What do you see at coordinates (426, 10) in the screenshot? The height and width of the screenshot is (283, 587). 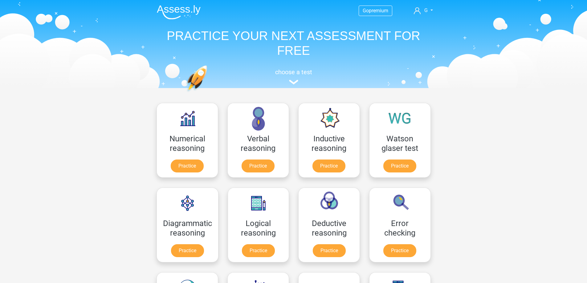 I see `span: G` at bounding box center [426, 10].